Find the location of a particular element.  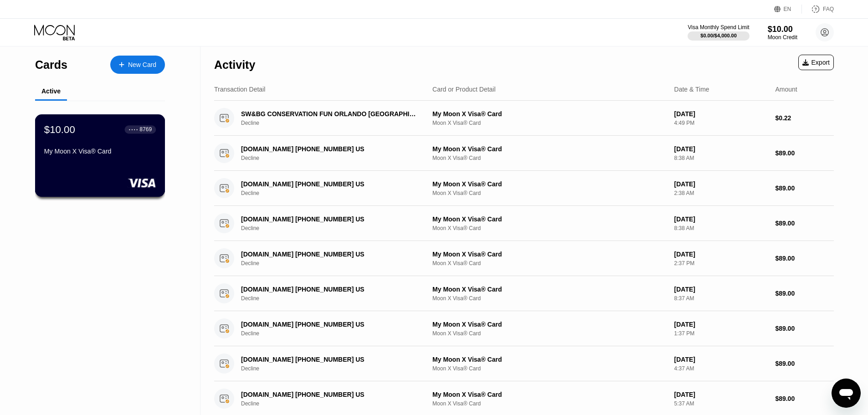

div: Activity is located at coordinates (235, 64).